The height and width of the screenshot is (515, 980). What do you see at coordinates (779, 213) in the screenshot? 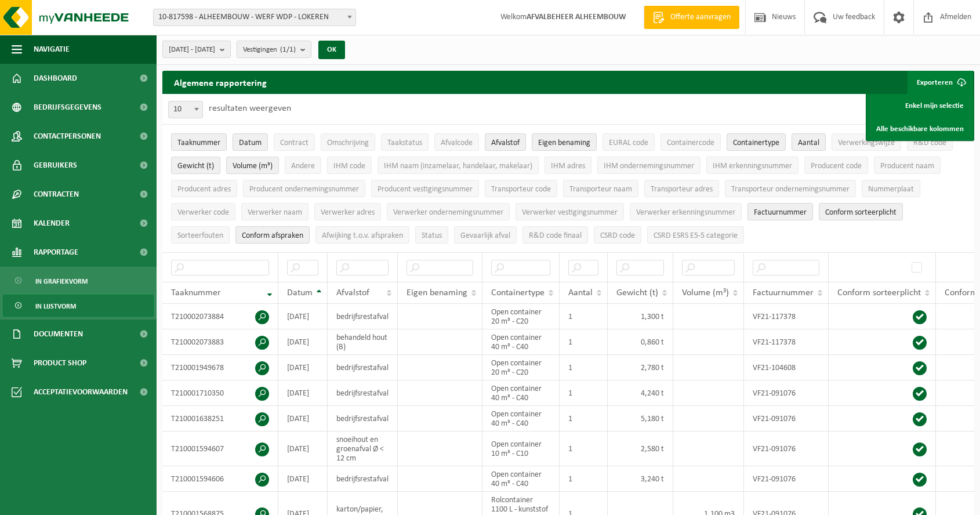
I see `span: Factuurnummer` at bounding box center [779, 213].